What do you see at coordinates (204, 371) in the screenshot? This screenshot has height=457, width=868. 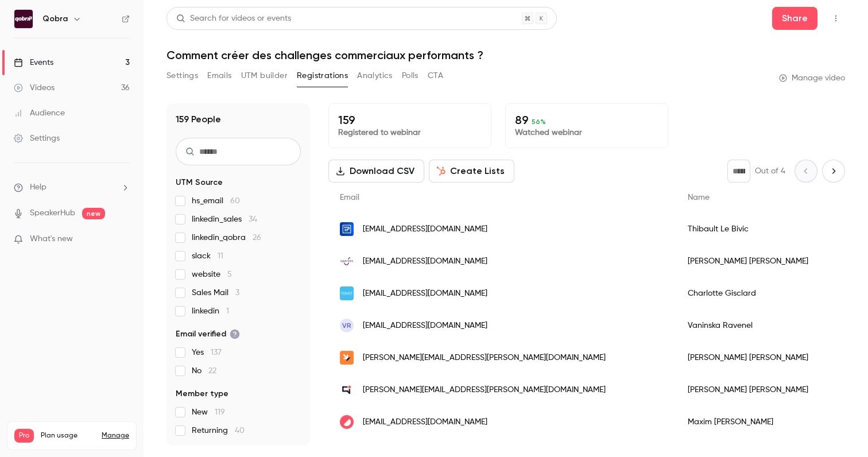 I see `span: No` at bounding box center [204, 371].